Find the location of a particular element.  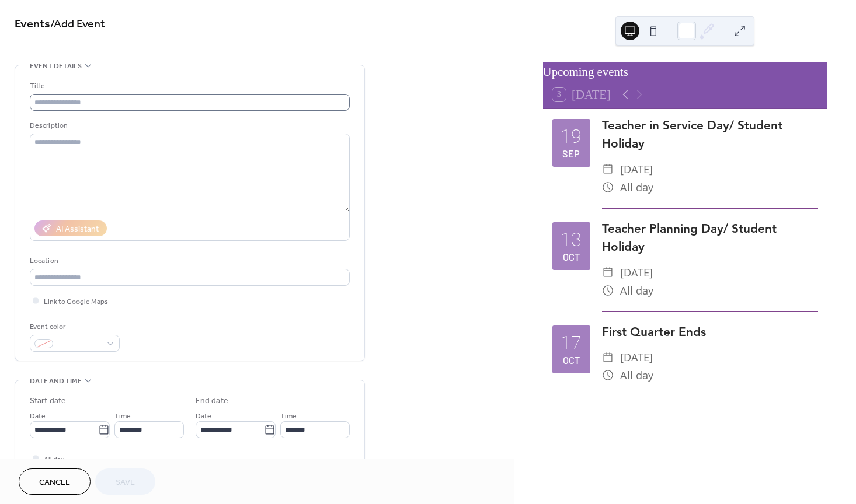

a: Cancel is located at coordinates (54, 481).